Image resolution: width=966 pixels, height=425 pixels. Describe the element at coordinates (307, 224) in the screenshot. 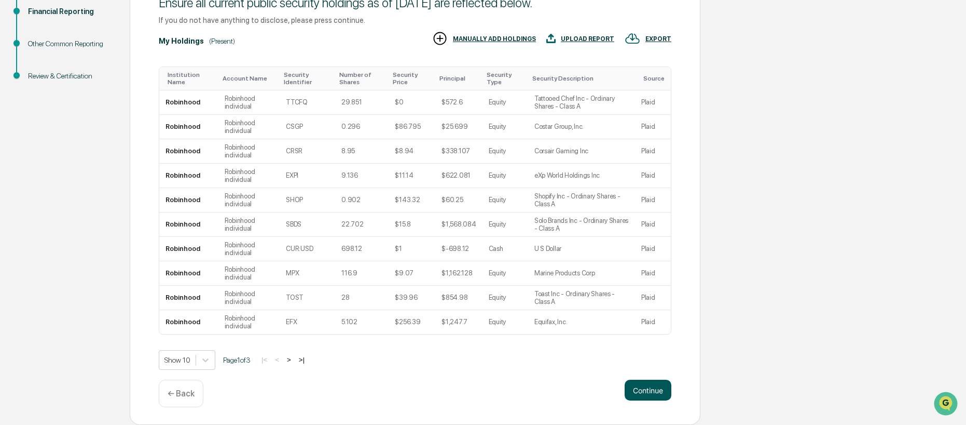

I see `td: SBDS` at that location.